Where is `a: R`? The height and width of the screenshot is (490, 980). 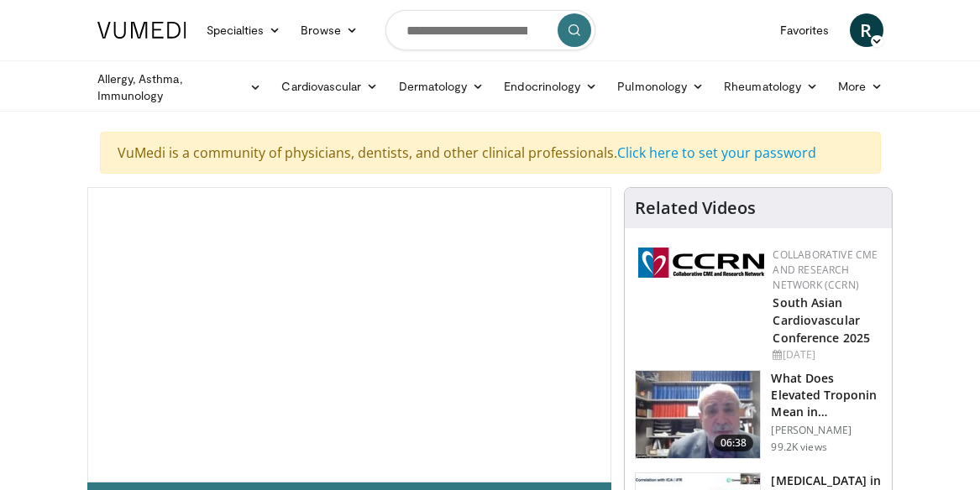 a: R is located at coordinates (867, 30).